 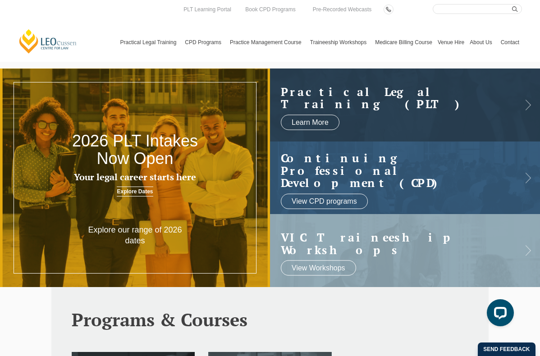 I want to click on p: Explore our range of 2026 dates, so click(x=135, y=235).